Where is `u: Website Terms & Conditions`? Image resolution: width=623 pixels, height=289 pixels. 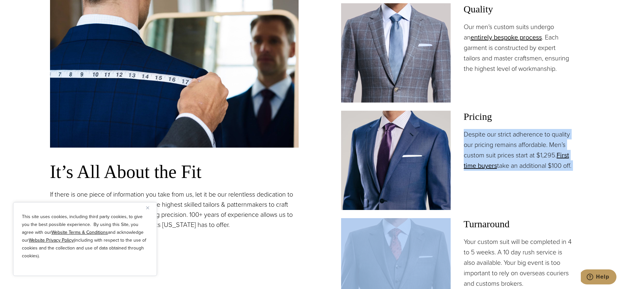
u: Website Terms & Conditions is located at coordinates (79, 232).